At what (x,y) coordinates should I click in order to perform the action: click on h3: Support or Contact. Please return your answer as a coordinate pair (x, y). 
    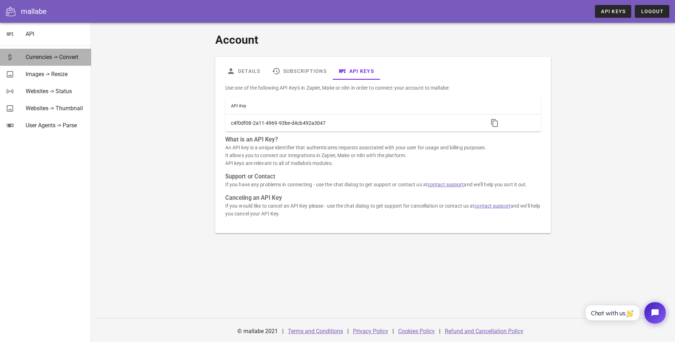
    Looking at the image, I should click on (383, 177).